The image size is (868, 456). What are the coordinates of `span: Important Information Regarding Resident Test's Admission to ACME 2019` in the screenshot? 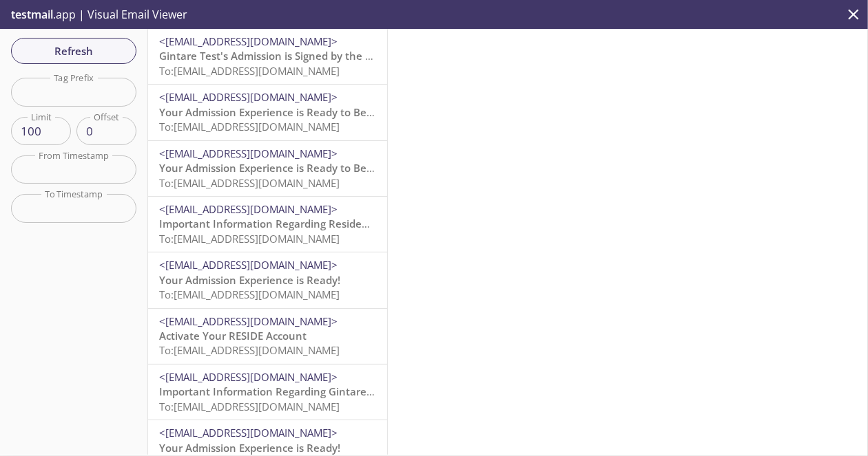 It's located at (345, 224).